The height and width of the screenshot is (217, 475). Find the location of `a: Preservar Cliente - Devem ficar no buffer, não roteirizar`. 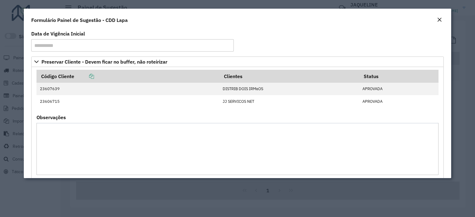

a: Preservar Cliente - Devem ficar no buffer, não roteirizar is located at coordinates (237, 62).